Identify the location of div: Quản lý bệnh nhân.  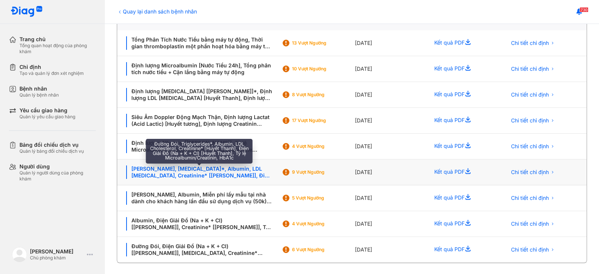
(39, 95).